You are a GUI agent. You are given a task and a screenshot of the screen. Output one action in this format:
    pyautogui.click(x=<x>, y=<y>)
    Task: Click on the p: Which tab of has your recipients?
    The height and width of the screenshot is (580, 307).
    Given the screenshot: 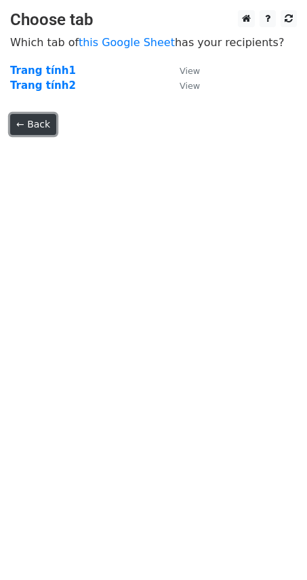 What is the action you would take?
    pyautogui.click(x=153, y=42)
    